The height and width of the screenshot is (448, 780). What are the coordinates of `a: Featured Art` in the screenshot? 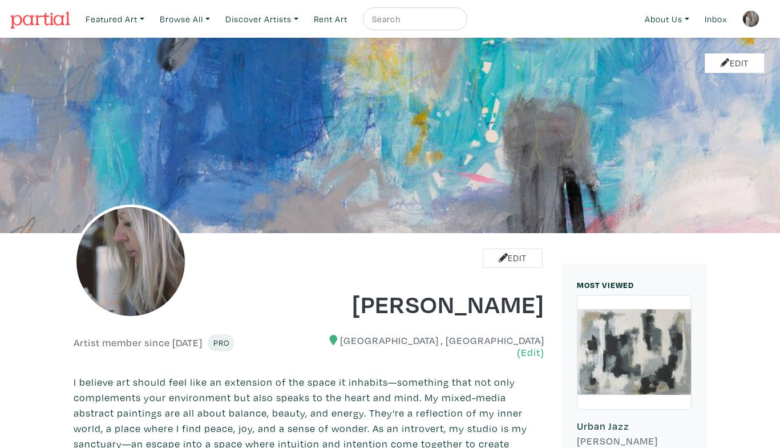 It's located at (115, 19).